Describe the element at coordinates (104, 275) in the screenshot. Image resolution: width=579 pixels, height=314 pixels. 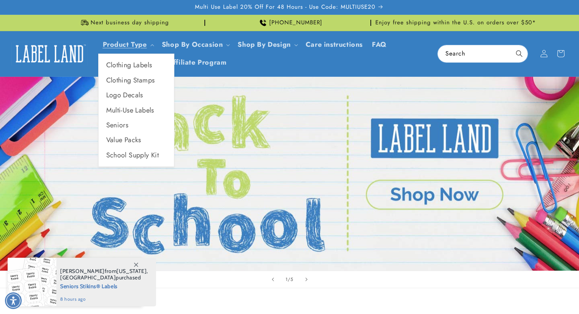
I see `span: from , purchased` at that location.